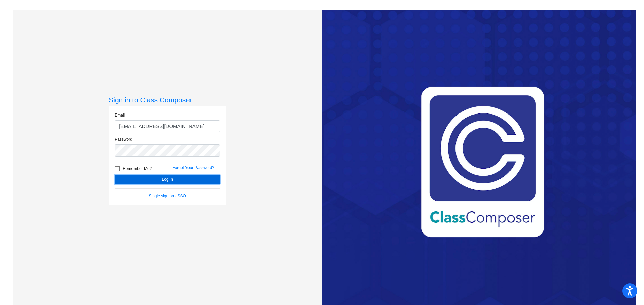 The image size is (644, 305). I want to click on a: Forgot Your Password?, so click(193, 168).